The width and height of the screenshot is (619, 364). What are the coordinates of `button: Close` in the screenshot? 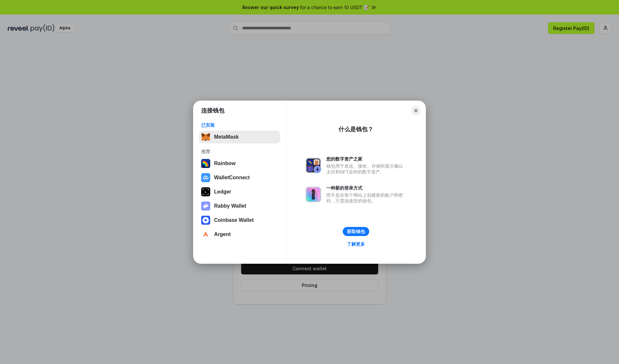 It's located at (416, 110).